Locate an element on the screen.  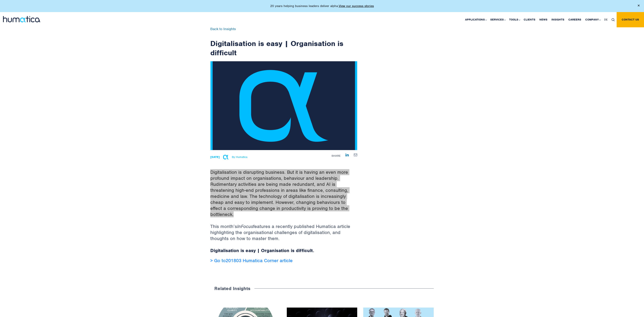
a: Insights is located at coordinates (558, 20).